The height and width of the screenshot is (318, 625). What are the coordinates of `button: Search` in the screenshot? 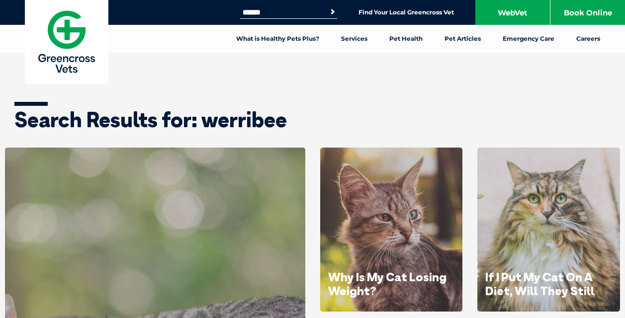 It's located at (333, 12).